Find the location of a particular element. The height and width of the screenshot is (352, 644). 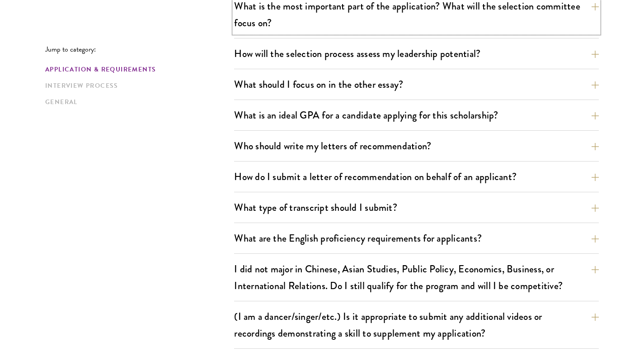

button: (I am a dancer/singer/etc.) Is it appropriate to submit any additional videos or recordings demon... is located at coordinates (417, 325).